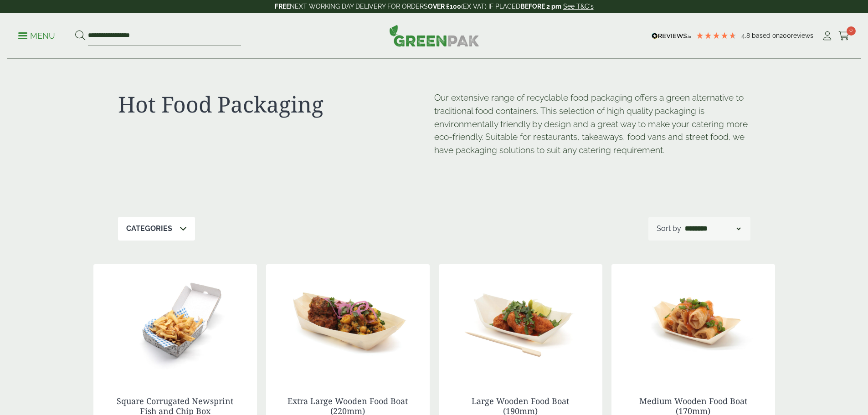 This screenshot has height=415, width=868. What do you see at coordinates (716, 36) in the screenshot?
I see `div: 4.79 Stars` at bounding box center [716, 36].